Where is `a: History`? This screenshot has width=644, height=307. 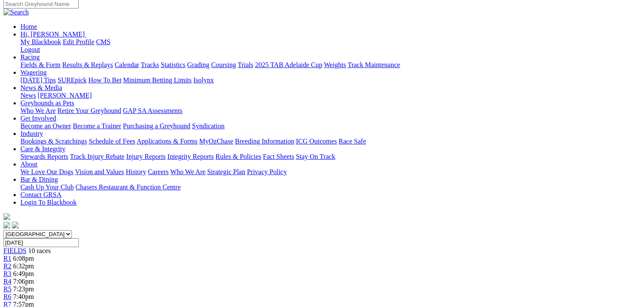 a: History is located at coordinates (136, 171).